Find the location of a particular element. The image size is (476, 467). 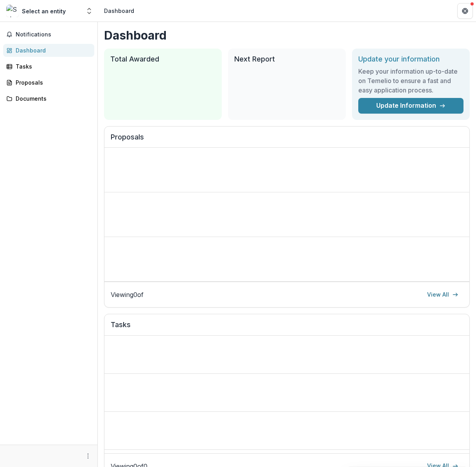

img: Select an entity is located at coordinates (13, 11).